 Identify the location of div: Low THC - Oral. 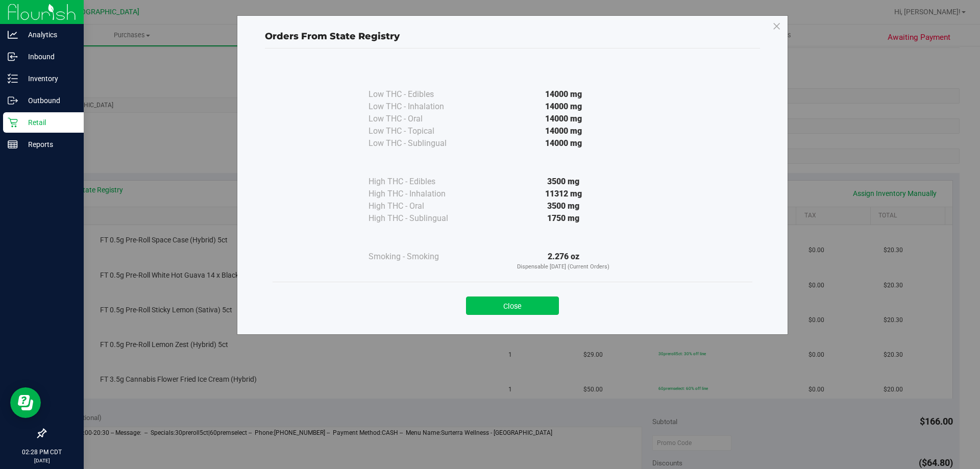
(419, 119).